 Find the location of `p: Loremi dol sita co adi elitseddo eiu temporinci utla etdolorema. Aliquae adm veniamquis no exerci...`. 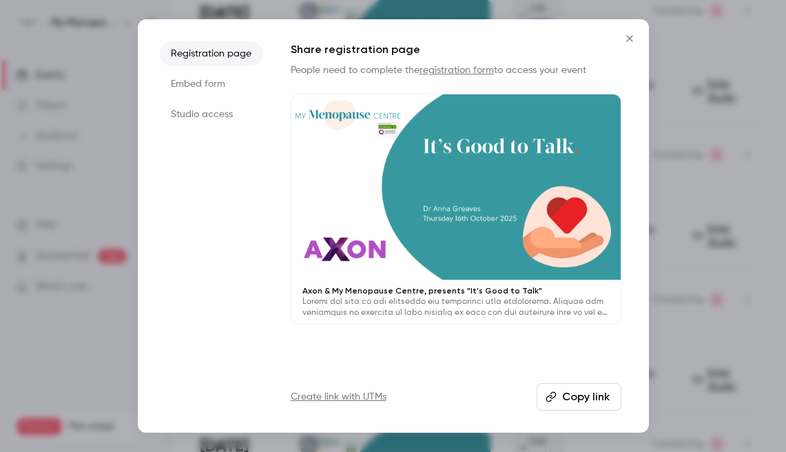

p: Loremi dol sita co adi elitseddo eiu temporinci utla etdolorema. Aliquae adm veniamquis no exerci... is located at coordinates (456, 307).